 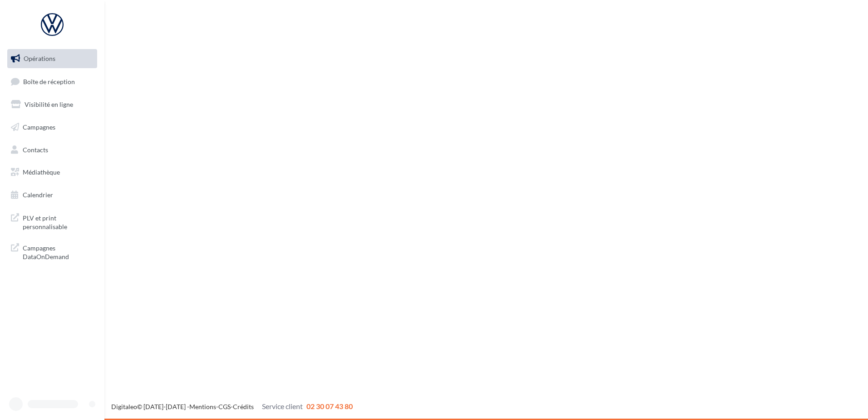 I want to click on span: Opérations, so click(x=40, y=58).